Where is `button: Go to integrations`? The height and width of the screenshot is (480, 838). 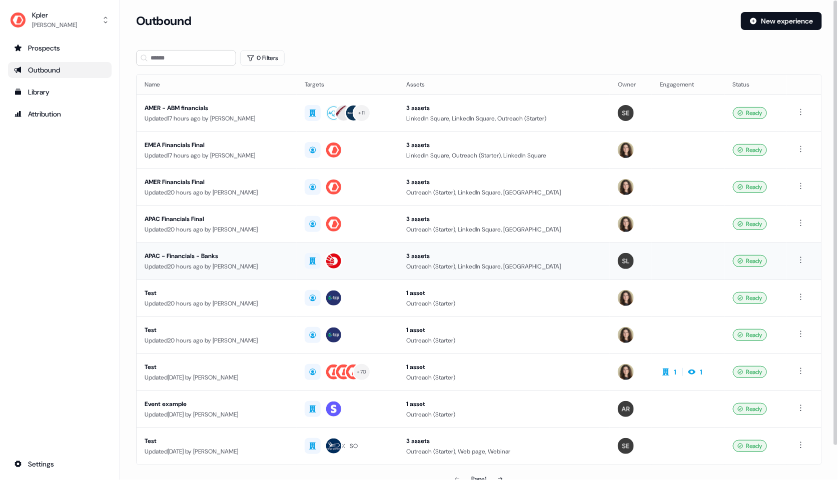
button: Go to integrations is located at coordinates (60, 464).